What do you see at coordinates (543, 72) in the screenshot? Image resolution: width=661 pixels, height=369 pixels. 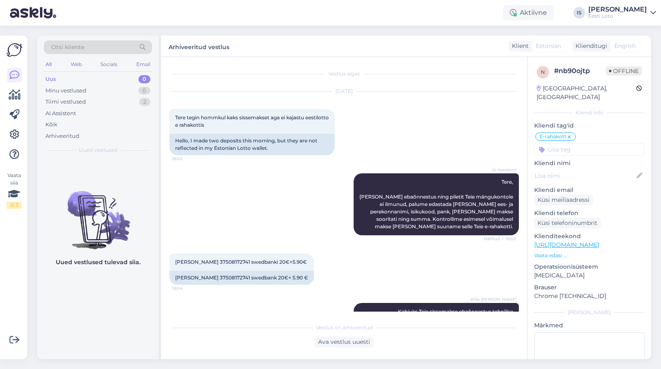 I see `span: n` at bounding box center [543, 72].